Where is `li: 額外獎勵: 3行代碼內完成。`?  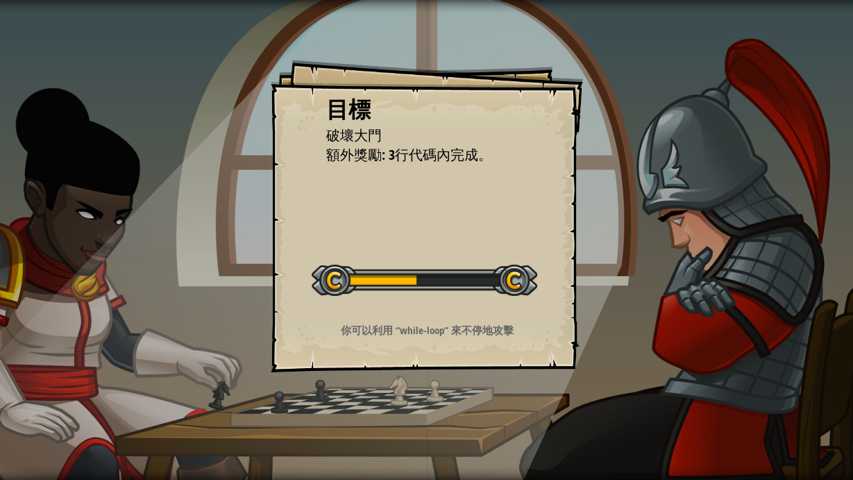 li: 額外獎勵: 3行代碼內完成。 is located at coordinates (416, 155).